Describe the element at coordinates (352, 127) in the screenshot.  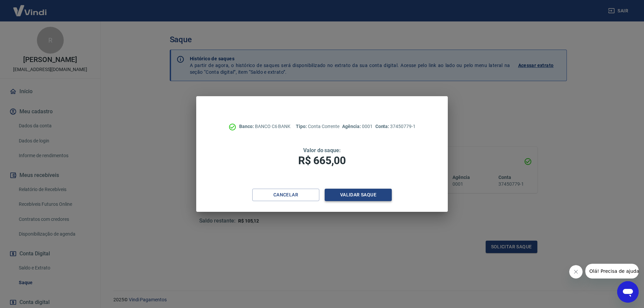
I see `span: Agência:` at that location.